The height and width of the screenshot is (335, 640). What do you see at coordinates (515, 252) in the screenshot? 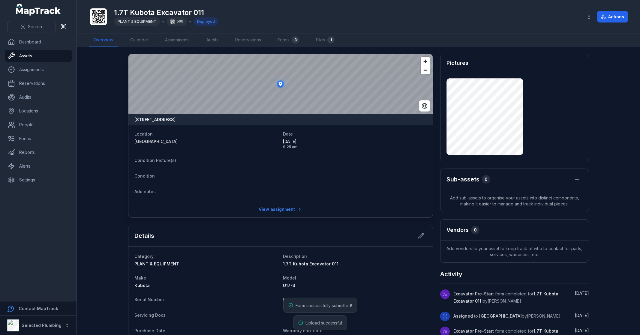
I see `span: Add vendors to your asset to keep track of who to contact for parts, services, warranties, etc.` at bounding box center [515, 252].